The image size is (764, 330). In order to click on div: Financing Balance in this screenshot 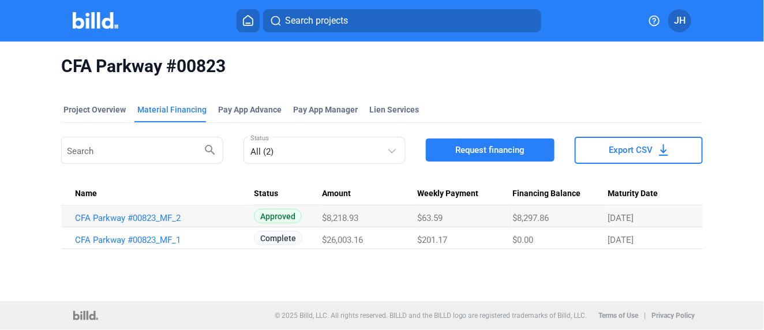, I will do `click(560, 194)`.